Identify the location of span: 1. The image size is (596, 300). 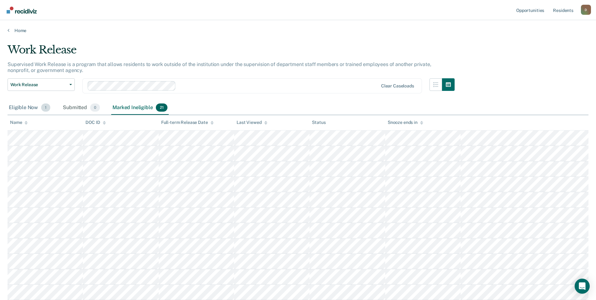
(46, 108).